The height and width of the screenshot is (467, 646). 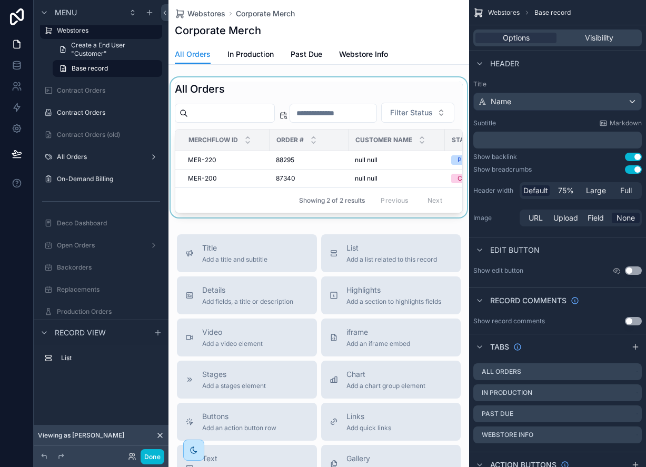 What do you see at coordinates (363, 55) in the screenshot?
I see `a: Webstore Info` at bounding box center [363, 55].